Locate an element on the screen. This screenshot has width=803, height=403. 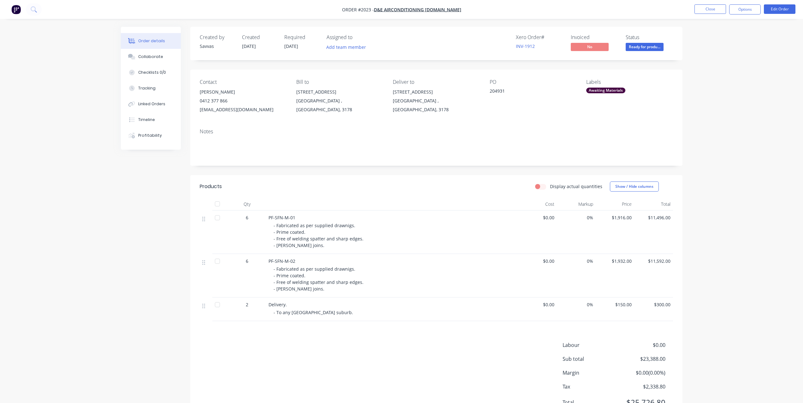
div: Required is located at coordinates (302, 37).